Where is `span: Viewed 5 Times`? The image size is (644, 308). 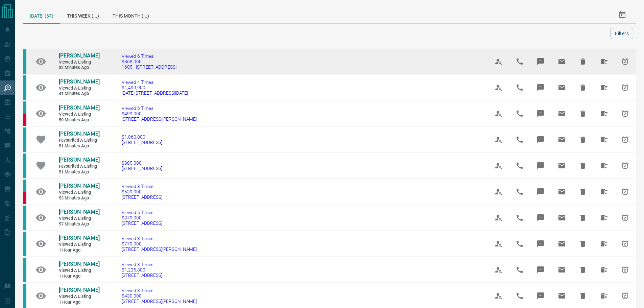 span: Viewed 5 Times is located at coordinates (142, 213).